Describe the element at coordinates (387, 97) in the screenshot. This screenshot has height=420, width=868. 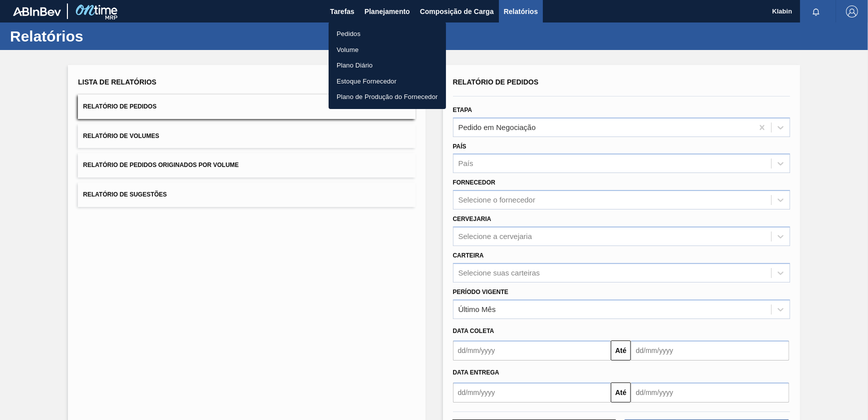
I see `a: Plano de Produção do Fornecedor` at that location.